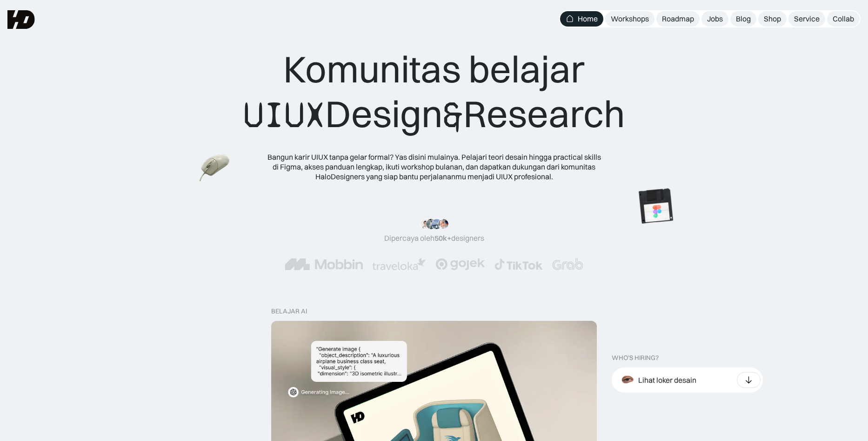 Image resolution: width=868 pixels, height=441 pixels. What do you see at coordinates (807, 19) in the screenshot?
I see `a: Service` at bounding box center [807, 19].